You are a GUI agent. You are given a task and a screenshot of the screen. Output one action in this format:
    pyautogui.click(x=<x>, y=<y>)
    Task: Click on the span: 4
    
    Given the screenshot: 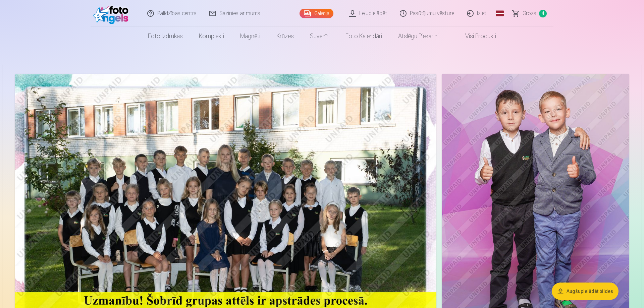 What is the action you would take?
    pyautogui.click(x=543, y=13)
    